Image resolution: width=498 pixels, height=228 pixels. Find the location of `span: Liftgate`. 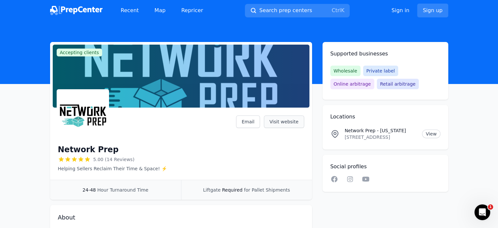

span: Liftgate is located at coordinates (212, 190).